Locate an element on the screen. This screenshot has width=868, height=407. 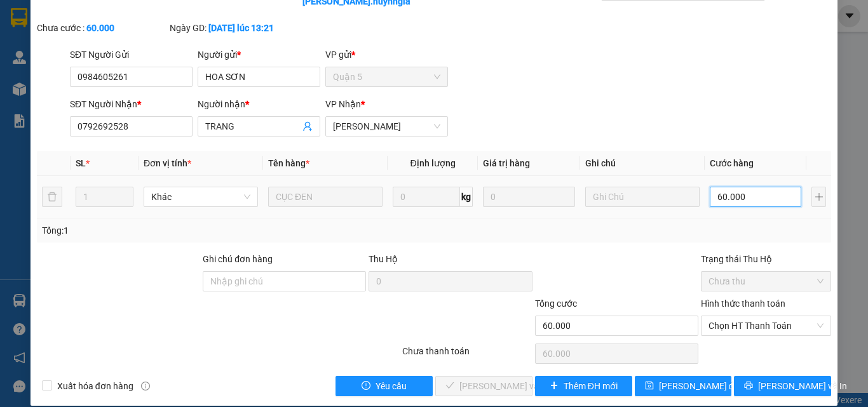
div: SĐT Người Nhận is located at coordinates (131, 104).